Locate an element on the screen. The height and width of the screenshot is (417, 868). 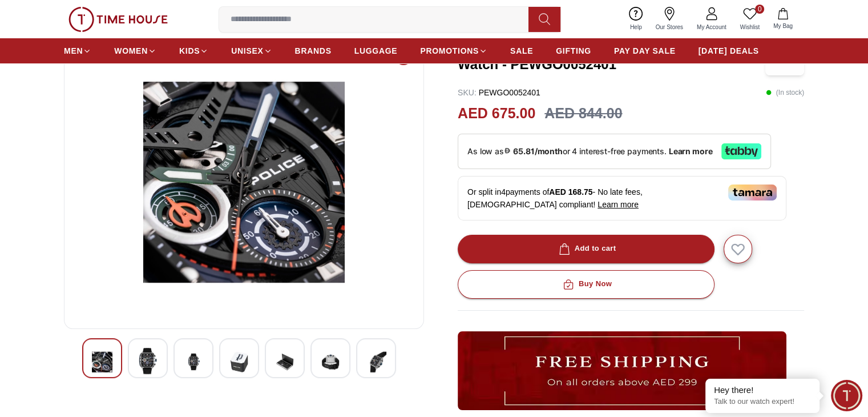
h2: AED 675.00 is located at coordinates (496, 114).